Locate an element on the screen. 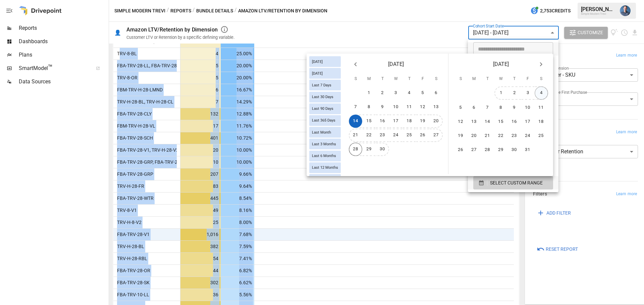  button: 9 is located at coordinates (514, 108).